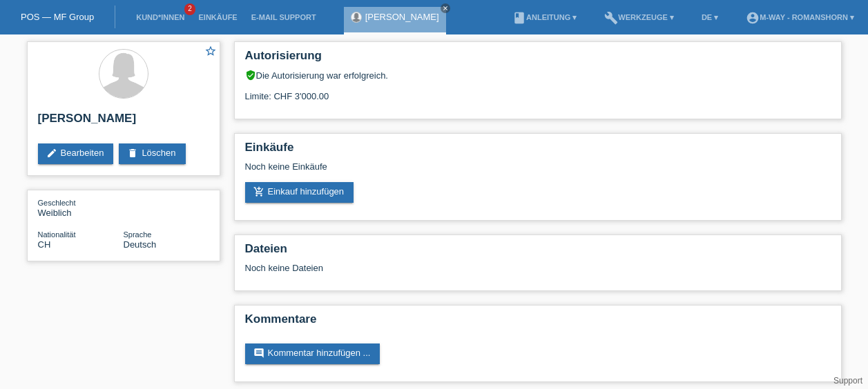 This screenshot has height=389, width=868. I want to click on span: 2, so click(190, 9).